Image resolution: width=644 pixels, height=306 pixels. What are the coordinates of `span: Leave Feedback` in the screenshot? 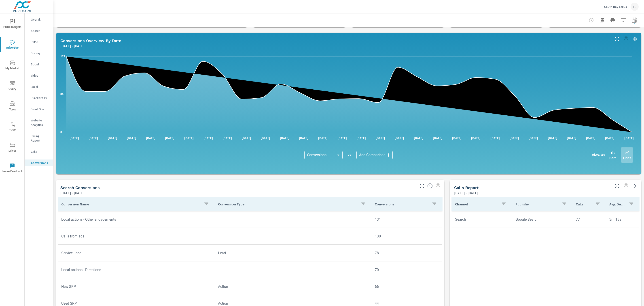 It's located at (12, 168).